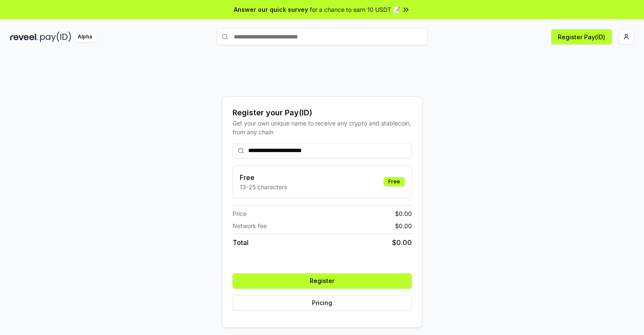 The height and width of the screenshot is (335, 644). I want to click on span: for a chance to earn 10 USDT 📝, so click(355, 9).